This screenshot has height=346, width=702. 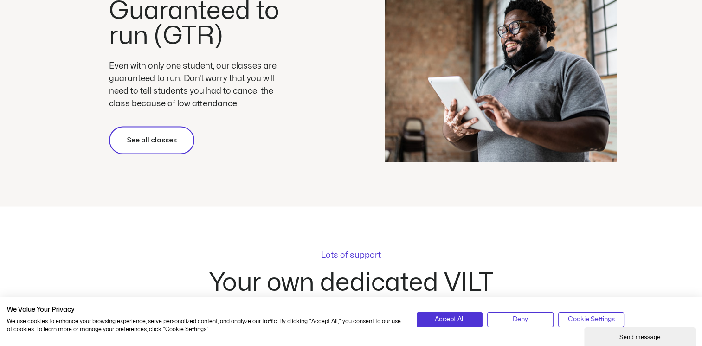 What do you see at coordinates (152, 141) in the screenshot?
I see `a: See all classes` at bounding box center [152, 141].